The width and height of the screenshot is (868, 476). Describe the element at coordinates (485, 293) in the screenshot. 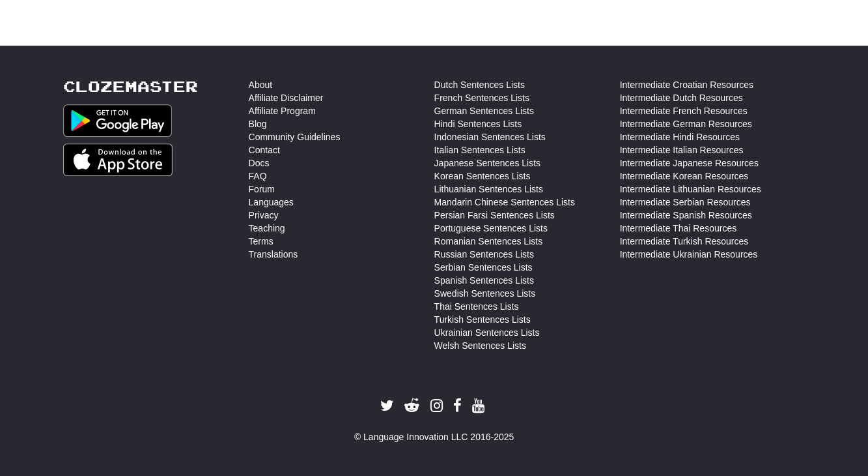

I see `a: Swedish Sentences Lists` at that location.